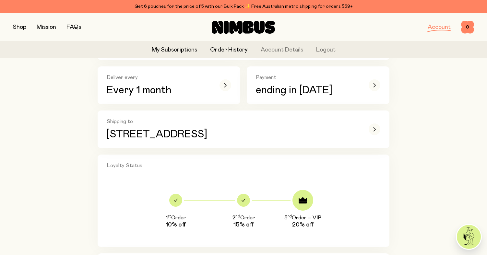  Describe the element at coordinates (176, 218) in the screenshot. I see `h3: 1 Order` at that location.